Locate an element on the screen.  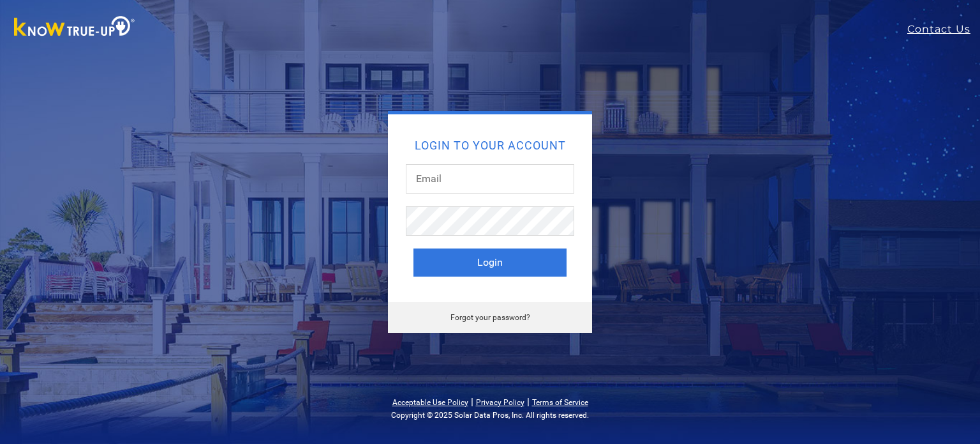
img: Know True-Up is located at coordinates (75, 28).